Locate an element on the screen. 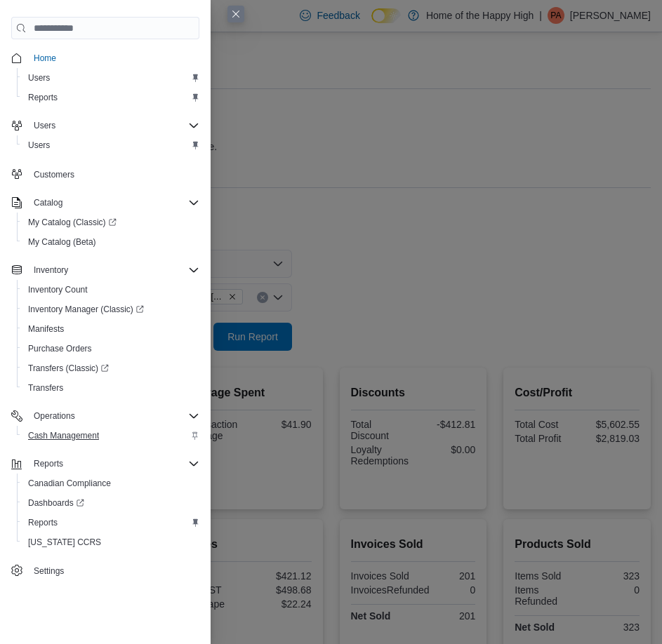 The image size is (662, 644). button: Transfers is located at coordinates (111, 388).